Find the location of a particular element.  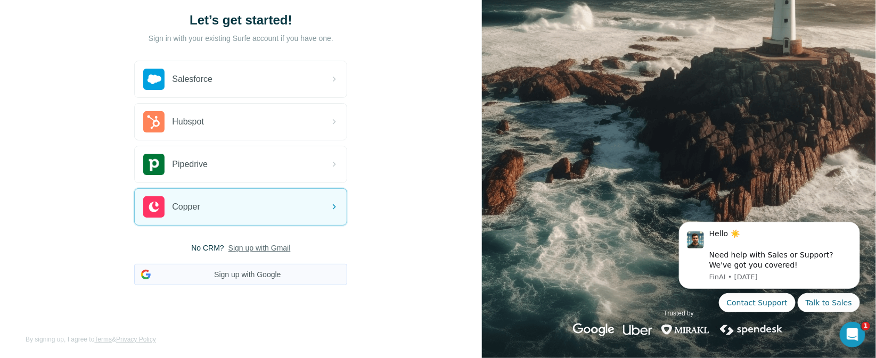

img: uber's logo is located at coordinates (637, 330).